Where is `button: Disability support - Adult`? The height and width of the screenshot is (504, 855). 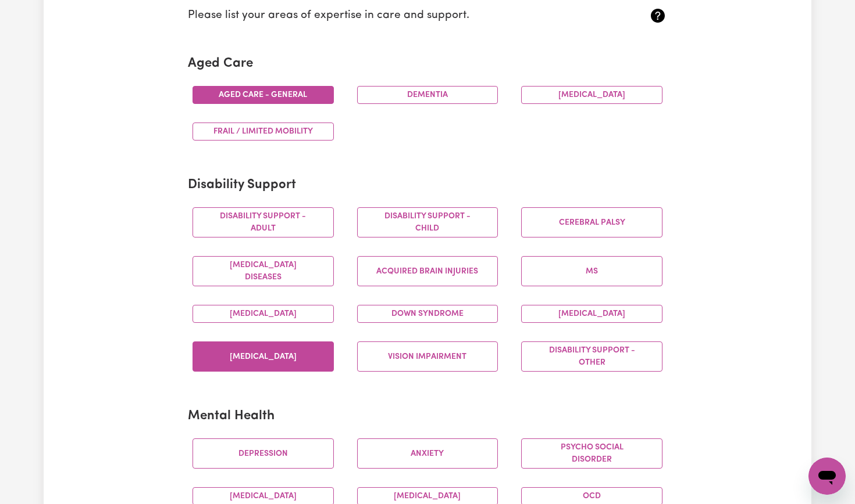
button: Disability support - Adult is located at coordinates (263, 223).